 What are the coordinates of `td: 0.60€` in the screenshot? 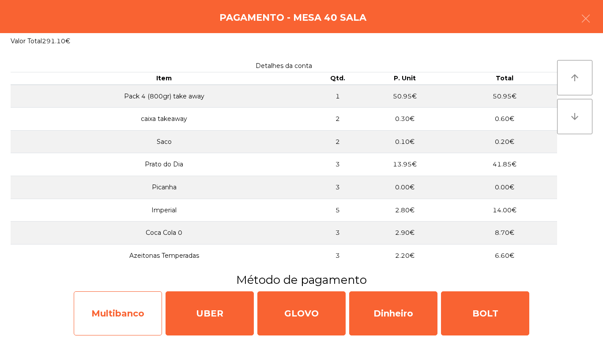 It's located at (504, 119).